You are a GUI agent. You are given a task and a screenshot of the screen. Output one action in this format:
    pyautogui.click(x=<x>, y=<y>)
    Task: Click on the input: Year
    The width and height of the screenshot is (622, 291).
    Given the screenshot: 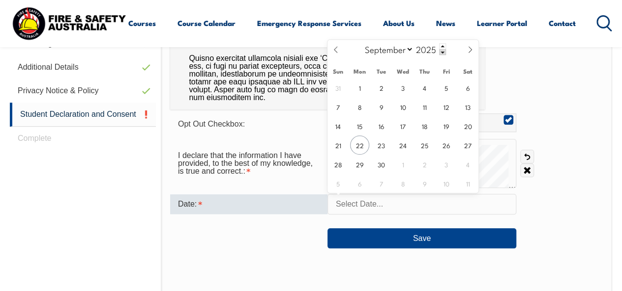 What is the action you would take?
    pyautogui.click(x=429, y=49)
    